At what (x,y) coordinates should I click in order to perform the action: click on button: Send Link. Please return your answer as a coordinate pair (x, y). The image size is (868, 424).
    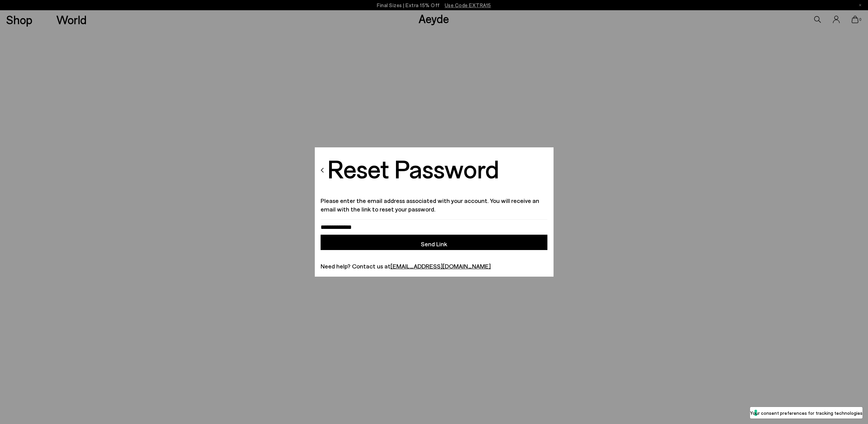
    Looking at the image, I should click on (434, 242).